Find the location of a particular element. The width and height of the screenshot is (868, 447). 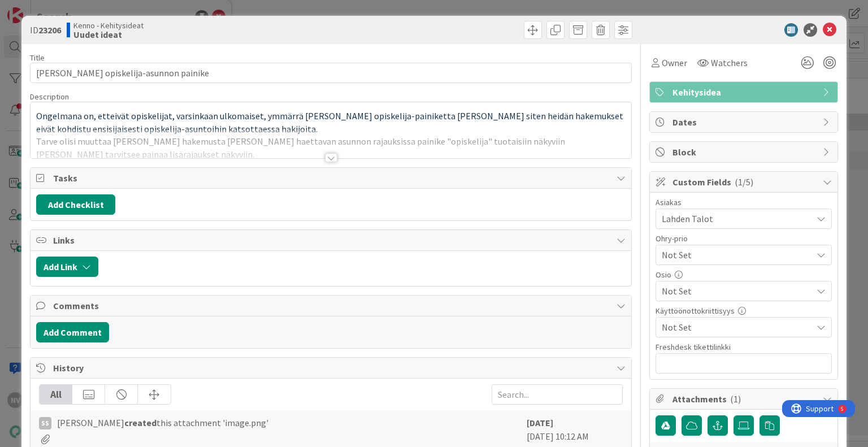

span: Watchers is located at coordinates (729, 62).